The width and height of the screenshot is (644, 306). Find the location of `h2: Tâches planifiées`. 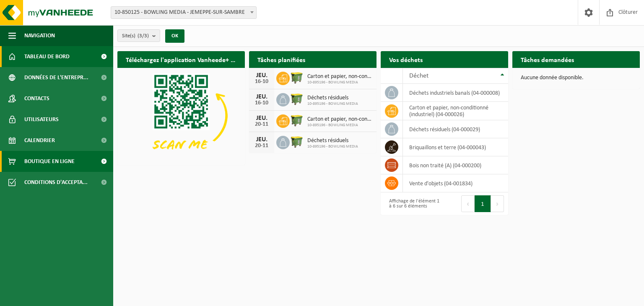

h2: Tâches planifiées is located at coordinates (281, 59).